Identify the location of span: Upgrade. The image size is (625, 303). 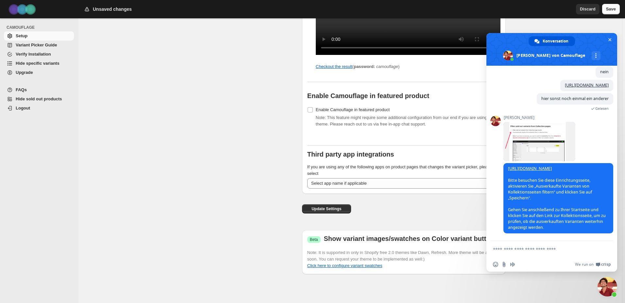
(24, 72).